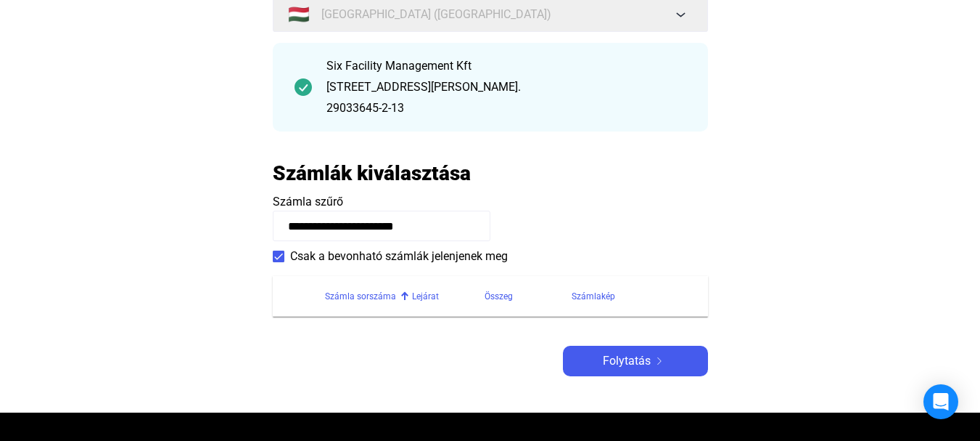 Image resolution: width=980 pixels, height=441 pixels. I want to click on span: Számla szűrő, so click(308, 201).